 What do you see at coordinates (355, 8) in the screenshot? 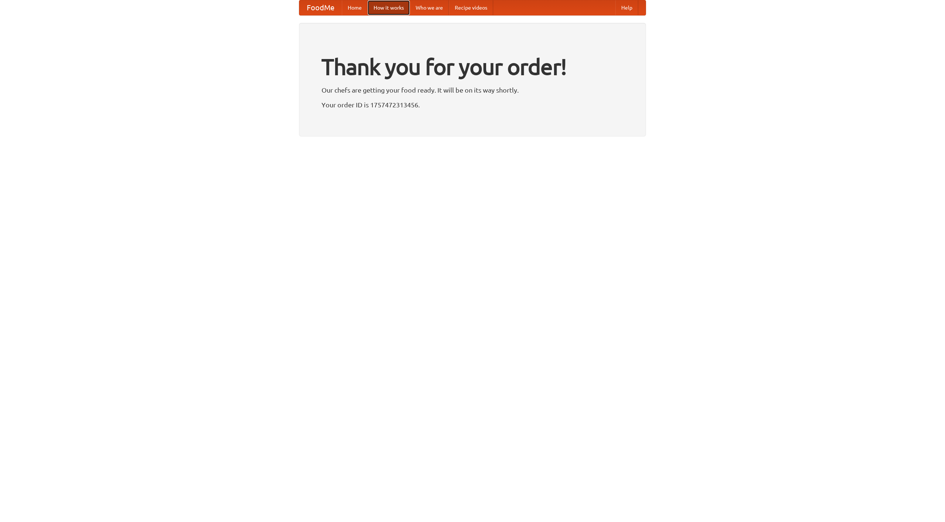
I see `a: Home` at bounding box center [355, 8].